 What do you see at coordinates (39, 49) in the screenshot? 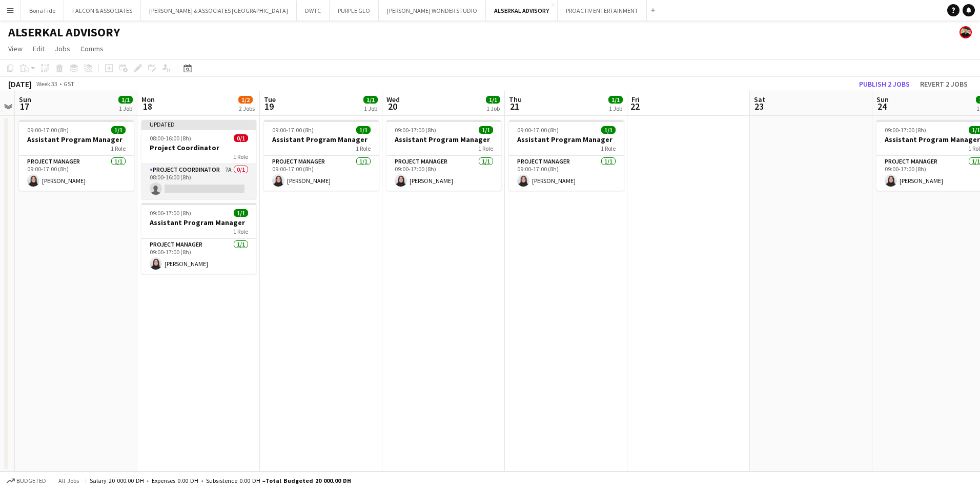
I see `span: Edit` at bounding box center [39, 49].